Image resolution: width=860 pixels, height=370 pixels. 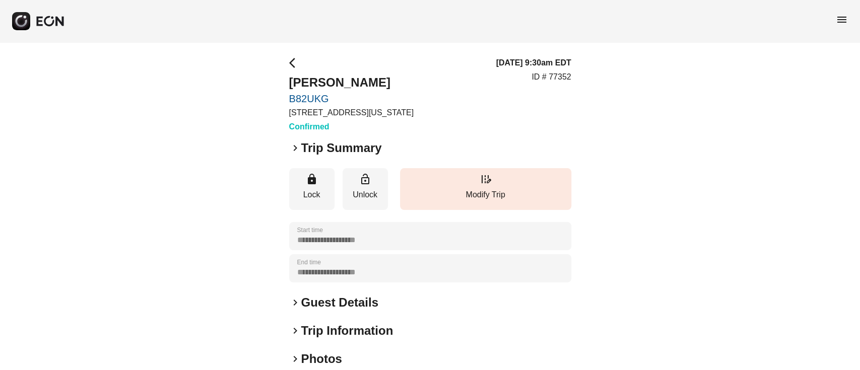 I want to click on h2: Photos, so click(x=321, y=359).